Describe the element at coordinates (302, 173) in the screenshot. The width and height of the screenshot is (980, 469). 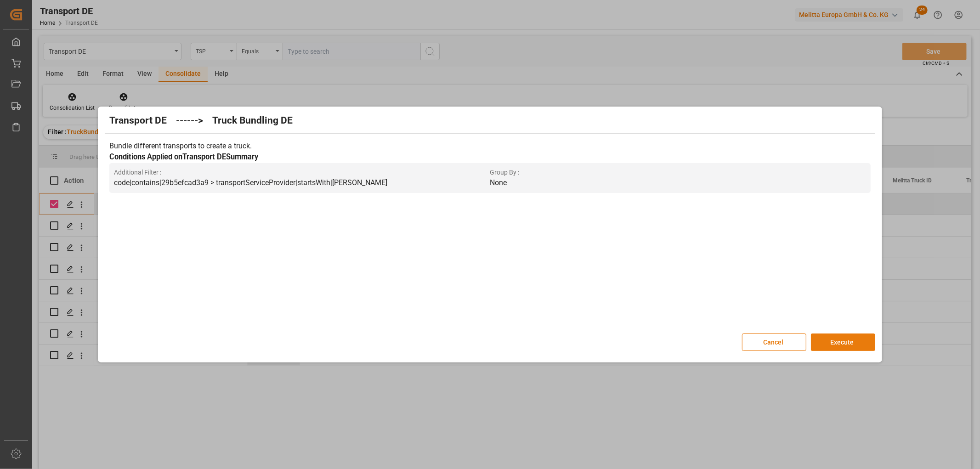
I see `span: Additional Filter :` at that location.